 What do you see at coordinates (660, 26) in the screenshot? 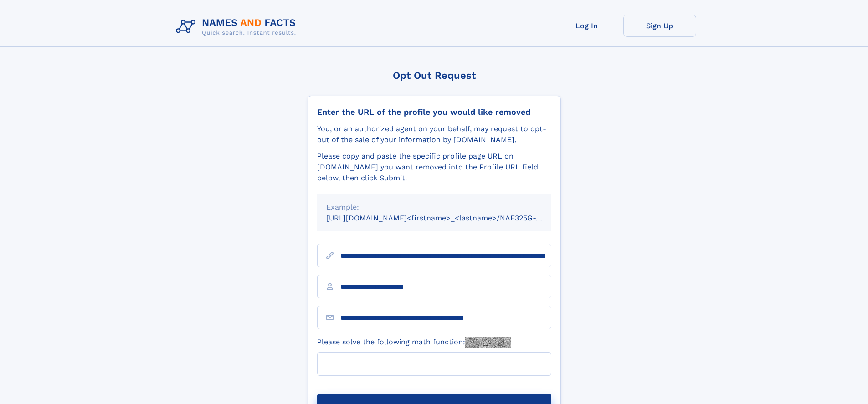
I see `a: Sign Up` at bounding box center [660, 26].